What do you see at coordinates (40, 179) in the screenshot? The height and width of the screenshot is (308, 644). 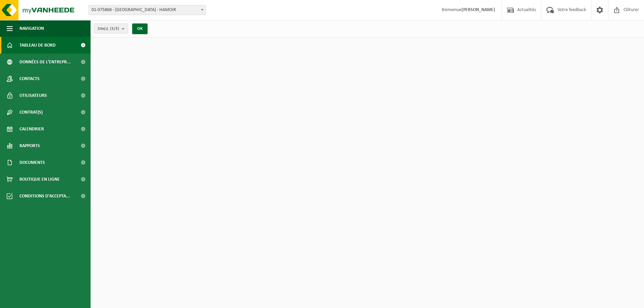 I see `span: Boutique en ligne` at bounding box center [40, 179].